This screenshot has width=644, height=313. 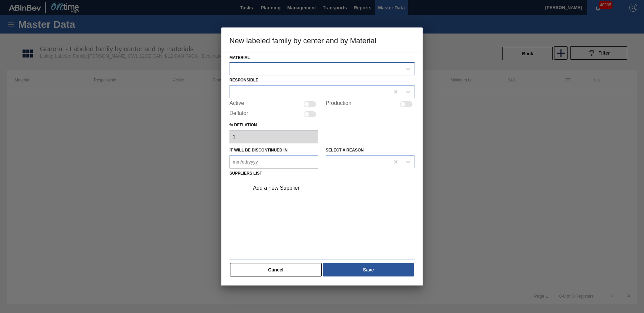 I want to click on label: Select a reason, so click(x=345, y=150).